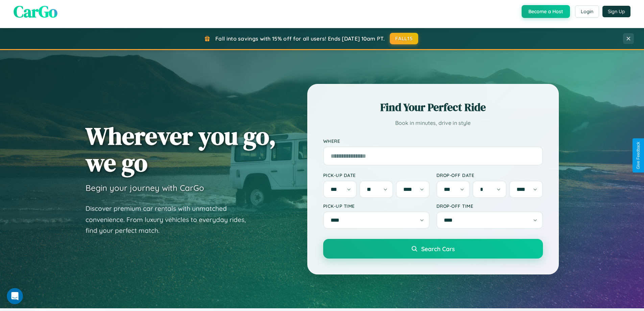  Describe the element at coordinates (433, 123) in the screenshot. I see `p: Book in minutes, drive in style` at that location.